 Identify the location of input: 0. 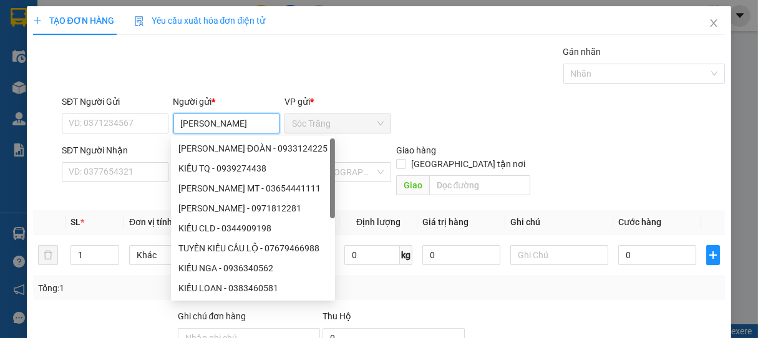
(461, 255).